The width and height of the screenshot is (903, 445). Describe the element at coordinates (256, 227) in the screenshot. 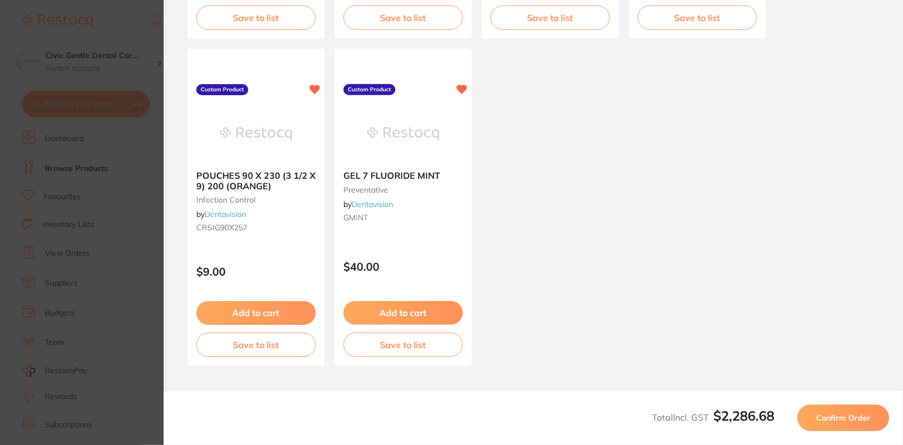

I see `small: CRSIG90X257` at that location.